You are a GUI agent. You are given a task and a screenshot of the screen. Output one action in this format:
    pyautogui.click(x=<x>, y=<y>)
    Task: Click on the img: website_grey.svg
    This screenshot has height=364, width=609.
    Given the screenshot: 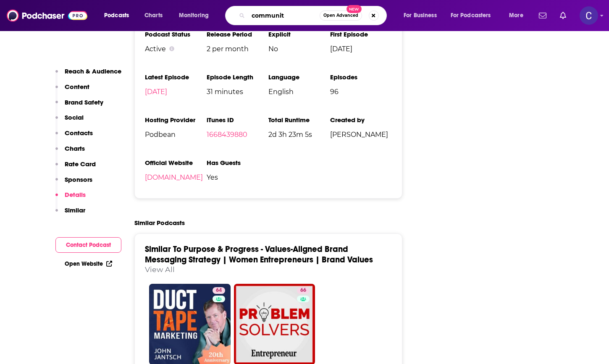 What is the action you would take?
    pyautogui.click(x=17, y=25)
    